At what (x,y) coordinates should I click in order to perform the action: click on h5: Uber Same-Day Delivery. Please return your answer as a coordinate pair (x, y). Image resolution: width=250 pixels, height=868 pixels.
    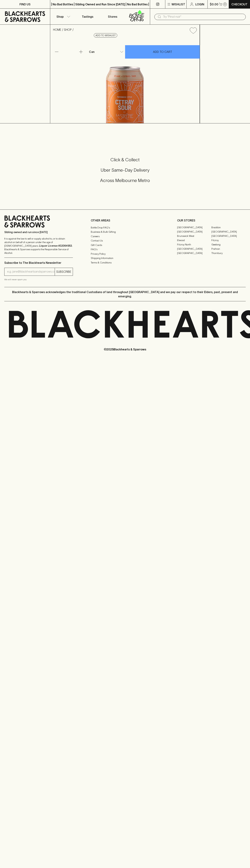
    Looking at the image, I should click on (125, 170).